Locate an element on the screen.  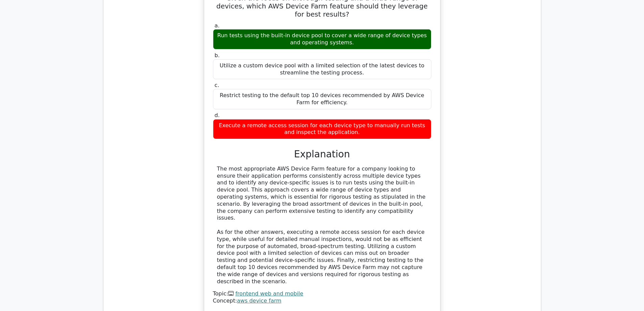
h3: Explanation is located at coordinates (322, 154).